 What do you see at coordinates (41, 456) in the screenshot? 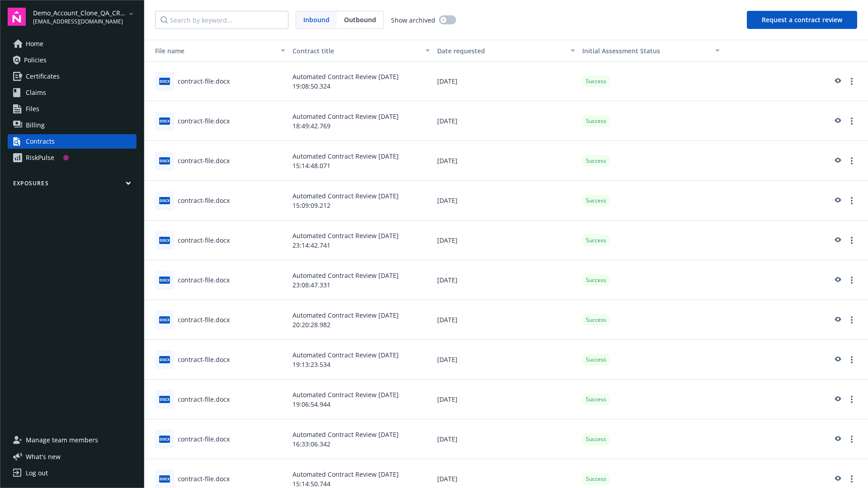
I see `button: What's new` at bounding box center [41, 456].